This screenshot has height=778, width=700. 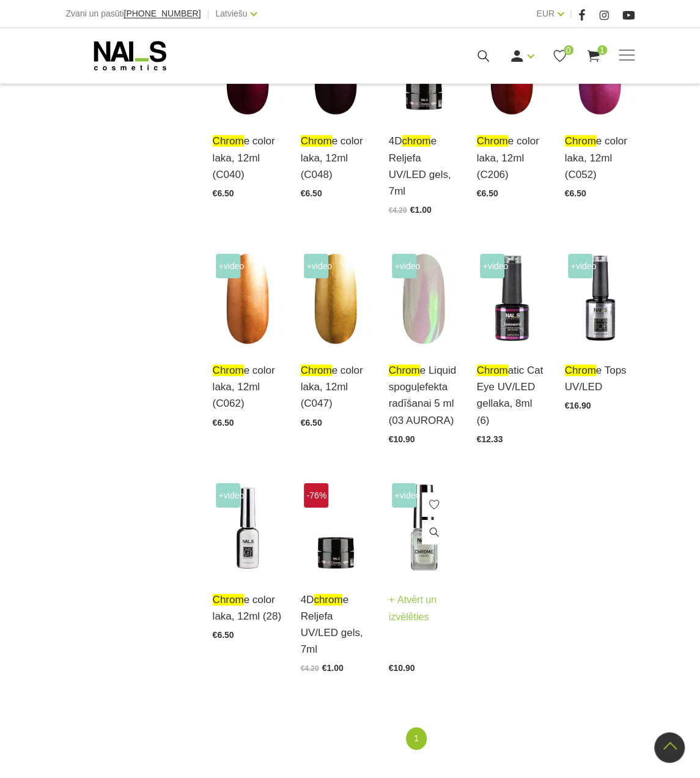 What do you see at coordinates (336, 528) in the screenshot?
I see `a: Reljefa gels, kas paredzēts dizaina veidošanai ar hroma gellakām. Tā konsistence ir īpaši izstrād...` at bounding box center [336, 528].